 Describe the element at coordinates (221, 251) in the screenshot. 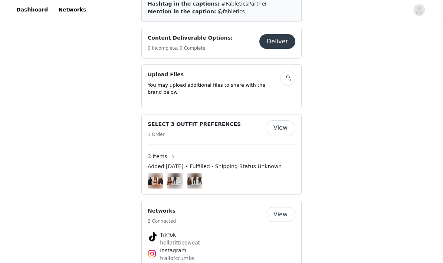

I see `h4: Instagram` at that location.